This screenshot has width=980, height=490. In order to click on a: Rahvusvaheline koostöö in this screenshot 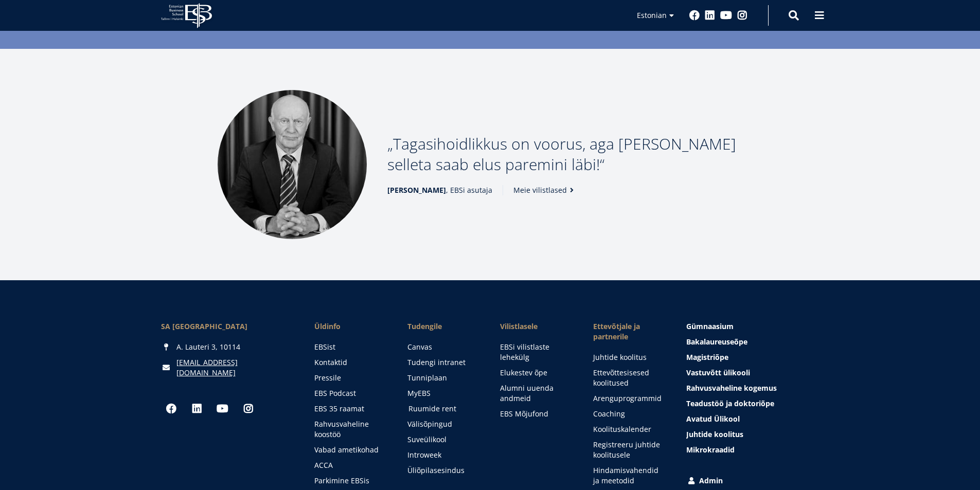, I will do `click(350, 429)`.